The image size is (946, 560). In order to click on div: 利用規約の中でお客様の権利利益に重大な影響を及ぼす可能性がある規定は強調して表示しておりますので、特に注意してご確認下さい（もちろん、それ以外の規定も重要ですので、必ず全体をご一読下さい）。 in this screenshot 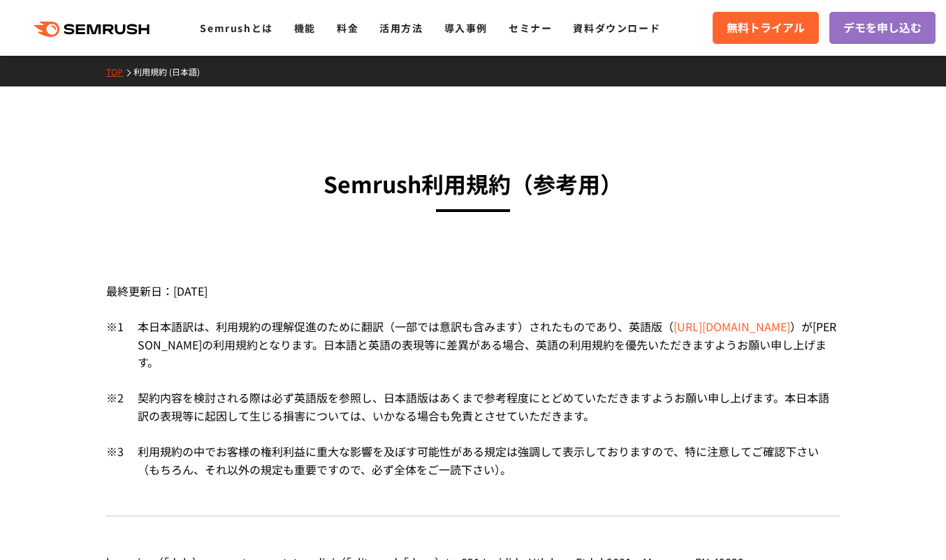, I will do `click(481, 461)`.